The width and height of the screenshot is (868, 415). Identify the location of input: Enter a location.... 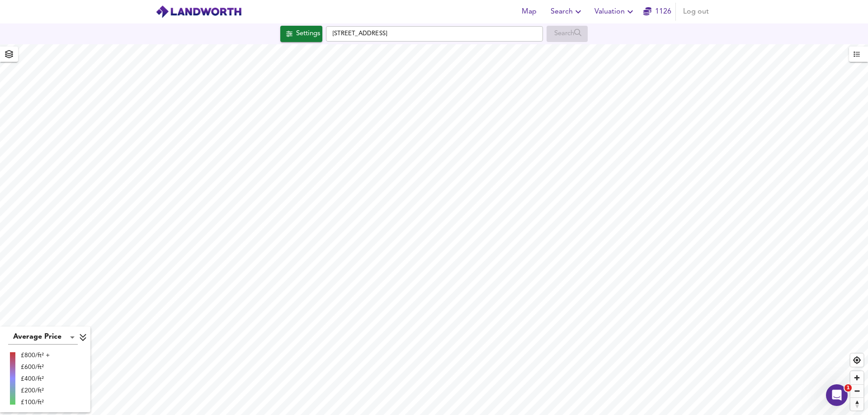
(434, 33).